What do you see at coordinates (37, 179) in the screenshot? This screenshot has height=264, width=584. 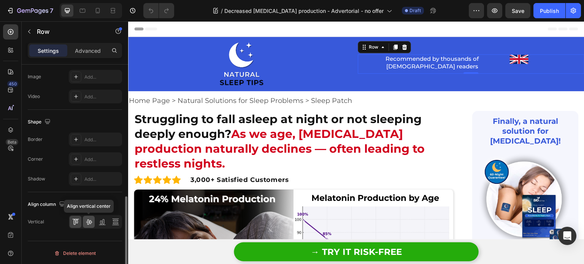 I see `div: Shadow` at bounding box center [37, 179].